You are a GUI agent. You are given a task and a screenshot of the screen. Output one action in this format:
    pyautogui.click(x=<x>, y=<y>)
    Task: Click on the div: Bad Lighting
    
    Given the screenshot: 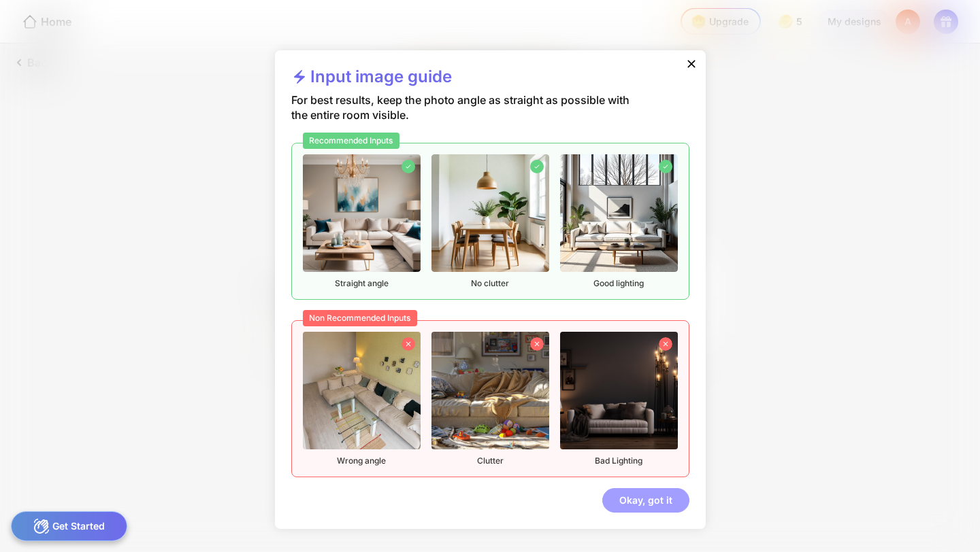 What is the action you would take?
    pyautogui.click(x=618, y=398)
    